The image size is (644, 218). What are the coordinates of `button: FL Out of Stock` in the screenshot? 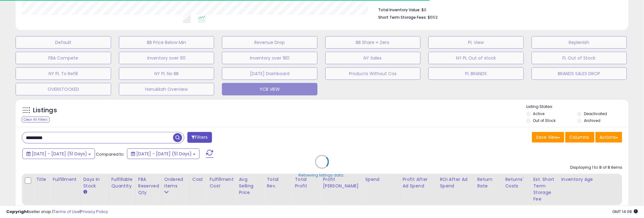 It's located at (579, 58).